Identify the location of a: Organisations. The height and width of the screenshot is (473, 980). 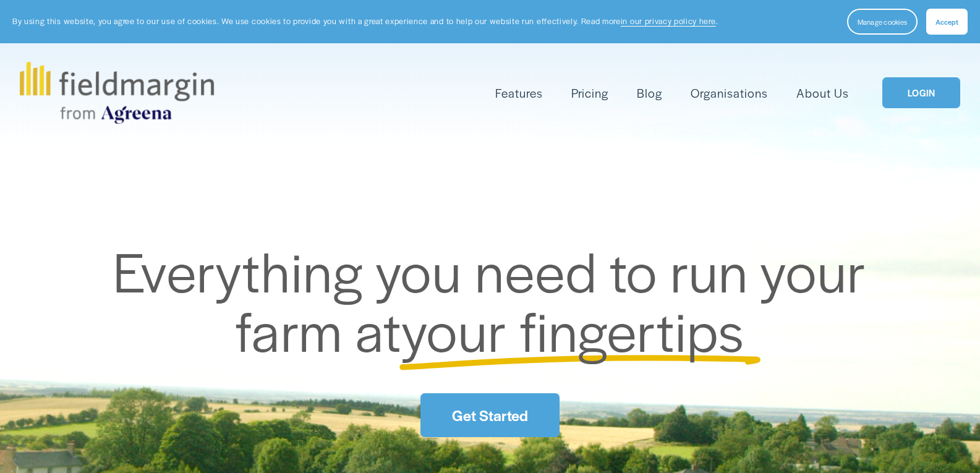
(729, 93).